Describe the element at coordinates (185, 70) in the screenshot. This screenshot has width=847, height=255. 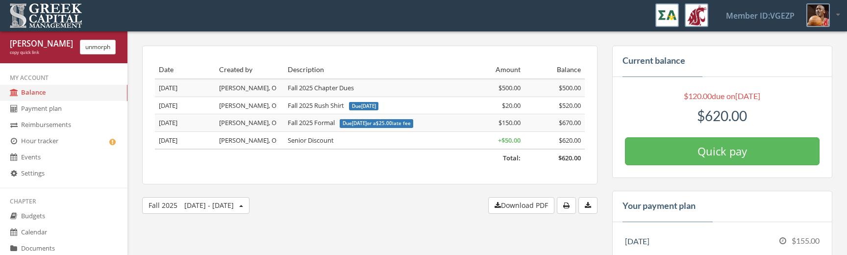
I see `div: Date` at that location.